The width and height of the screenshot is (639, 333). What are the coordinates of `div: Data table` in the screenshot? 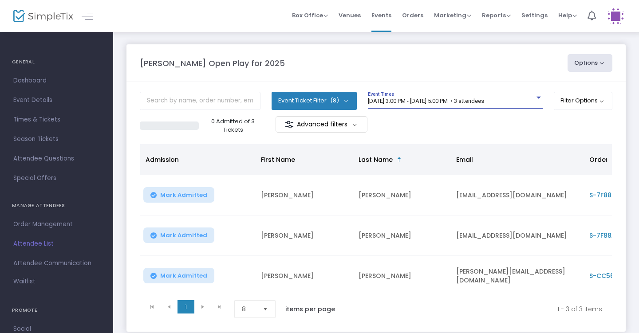 It's located at (376, 220).